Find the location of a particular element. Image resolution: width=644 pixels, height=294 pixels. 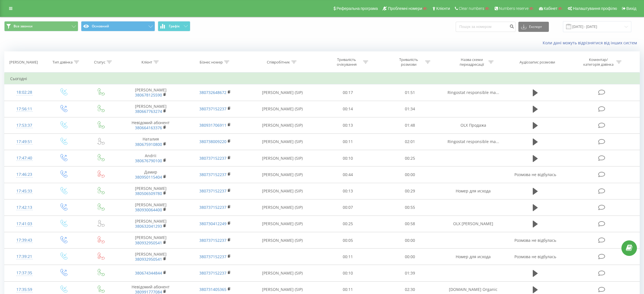

div: 17:41:03 is located at coordinates (24, 224).